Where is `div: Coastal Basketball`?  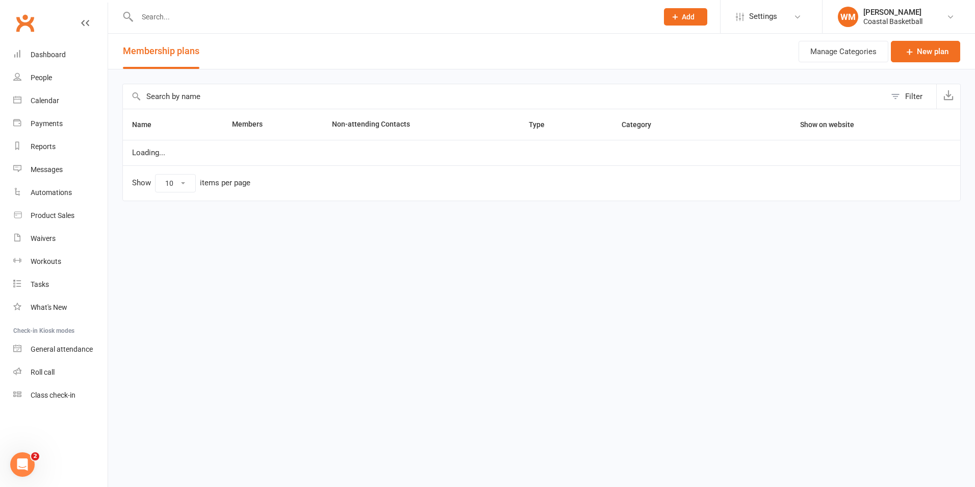
div: Coastal Basketball is located at coordinates (893, 21).